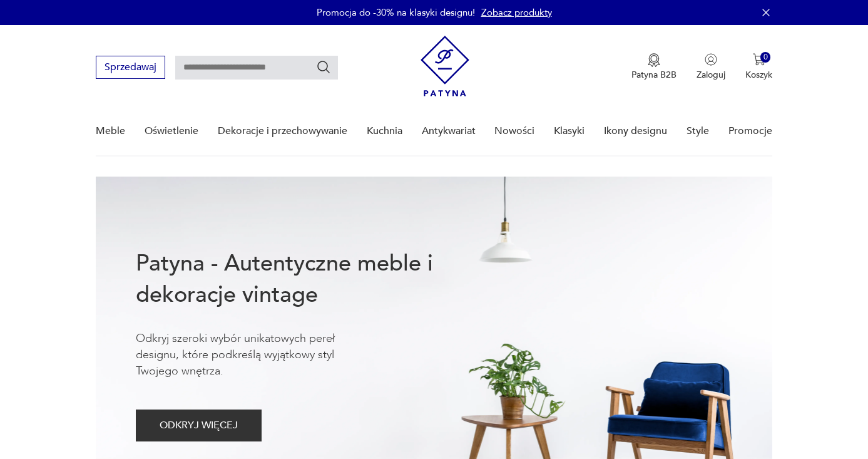  Describe the element at coordinates (130, 67) in the screenshot. I see `button: Sprzedawaj` at that location.